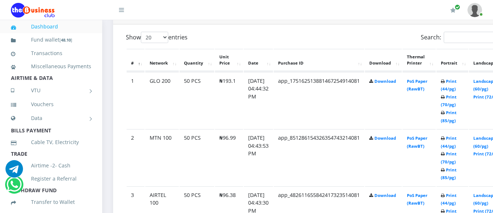 This screenshot has height=213, width=493. What do you see at coordinates (51, 179) in the screenshot?
I see `a: Register a Referral` at bounding box center [51, 179].